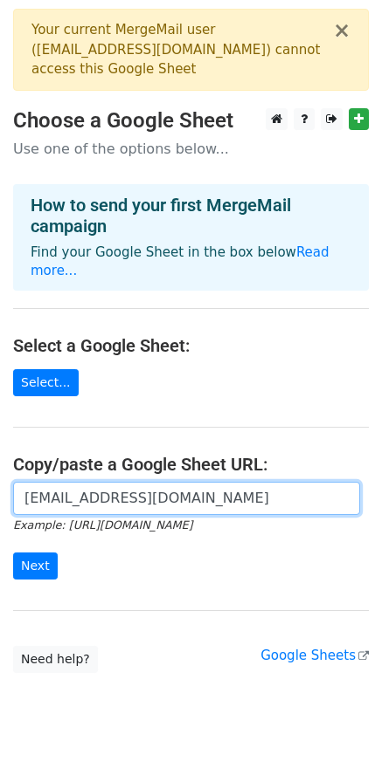 Image resolution: width=382 pixels, height=775 pixels. What do you see at coordinates (190, 464) in the screenshot?
I see `h4: Copy/paste a Google Sheet URL:` at bounding box center [190, 464].